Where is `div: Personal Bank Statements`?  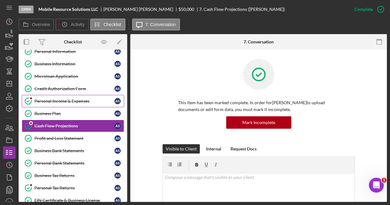
div: Personal Bank Statements is located at coordinates (75, 163).